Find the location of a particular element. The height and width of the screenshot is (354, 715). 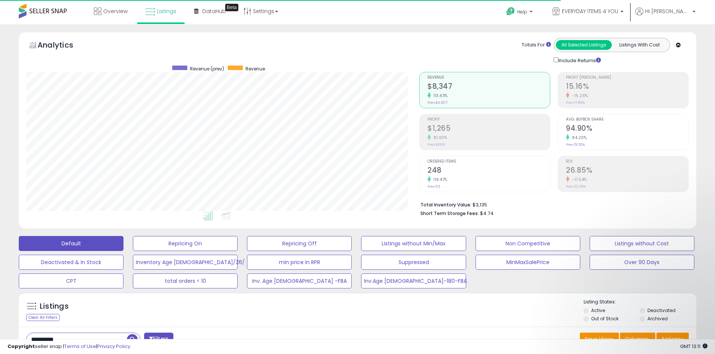

small: 113.63% is located at coordinates (439, 96).